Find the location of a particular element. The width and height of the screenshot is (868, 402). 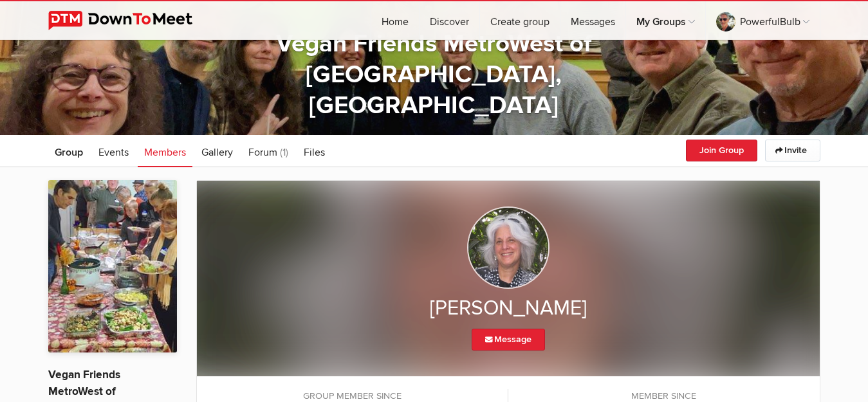

img: Marilyn Gallant is located at coordinates (508, 248).